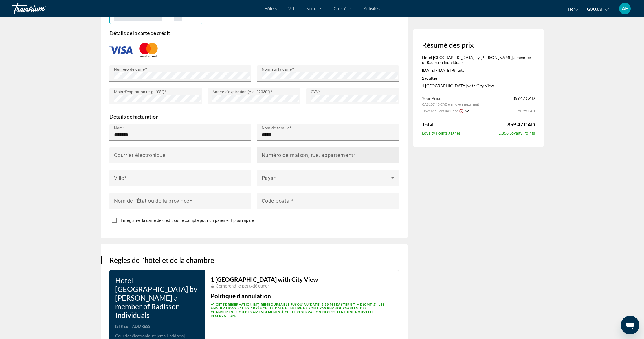 This screenshot has width=644, height=339. I want to click on font: GOUJAT, so click(595, 9).